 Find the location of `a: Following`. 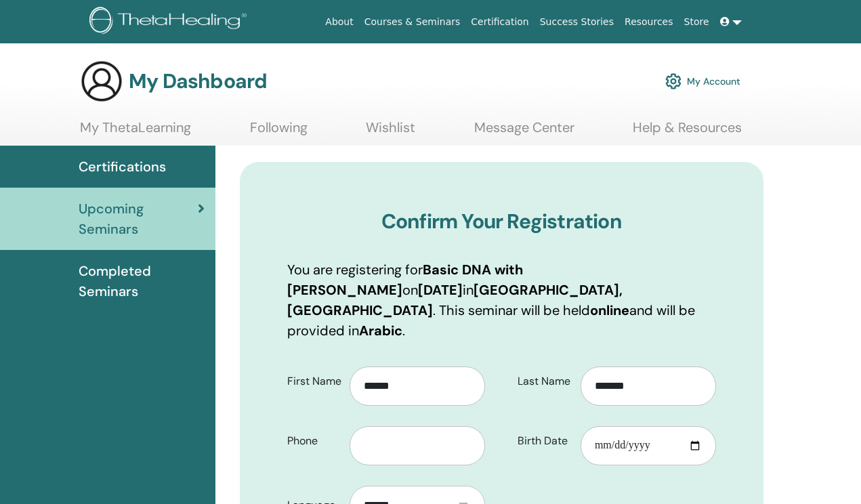

a: Following is located at coordinates (279, 132).